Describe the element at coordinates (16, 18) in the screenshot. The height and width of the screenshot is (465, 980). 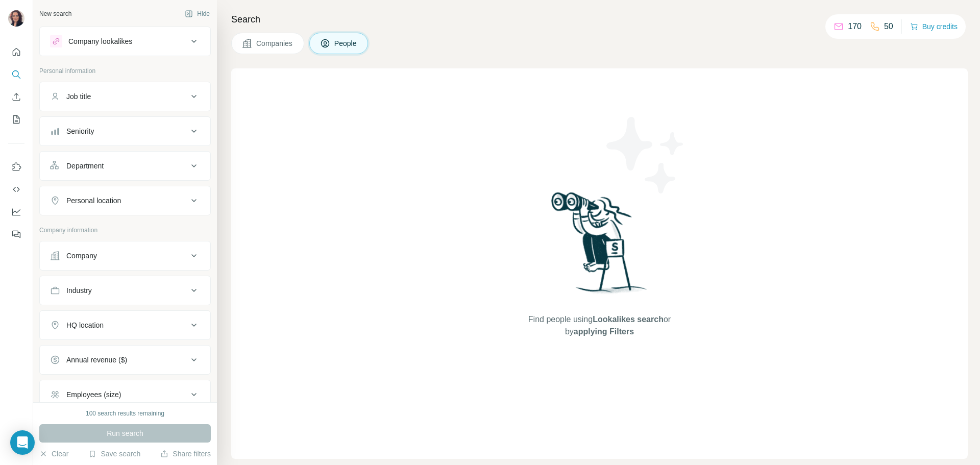
I see `img: Avatar` at that location.